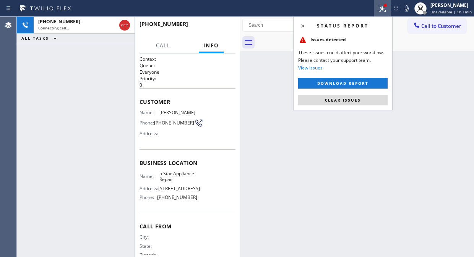 The image size is (474, 257). I want to click on p: 0, so click(187, 85).